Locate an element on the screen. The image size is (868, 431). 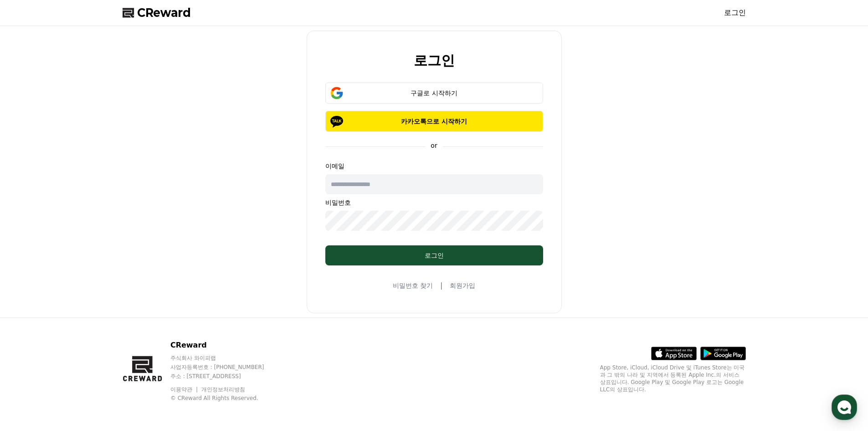
p: 이메일 is located at coordinates (434, 166).